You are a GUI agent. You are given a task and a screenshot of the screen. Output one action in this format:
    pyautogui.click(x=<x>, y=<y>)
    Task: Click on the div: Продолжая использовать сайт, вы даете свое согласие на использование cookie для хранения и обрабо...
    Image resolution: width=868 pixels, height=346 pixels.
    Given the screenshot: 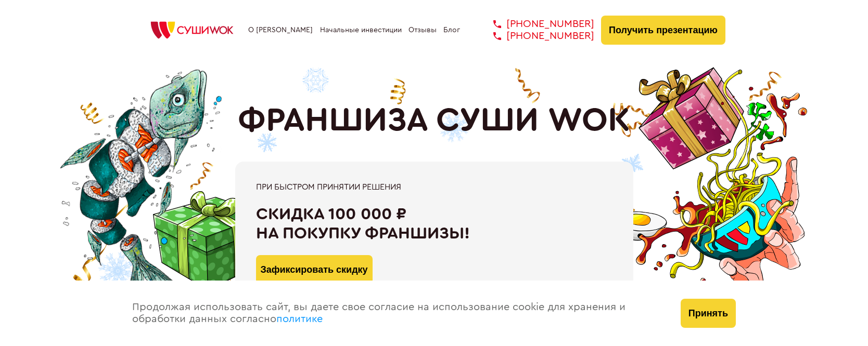 What is the action you would take?
    pyautogui.click(x=396, y=313)
    